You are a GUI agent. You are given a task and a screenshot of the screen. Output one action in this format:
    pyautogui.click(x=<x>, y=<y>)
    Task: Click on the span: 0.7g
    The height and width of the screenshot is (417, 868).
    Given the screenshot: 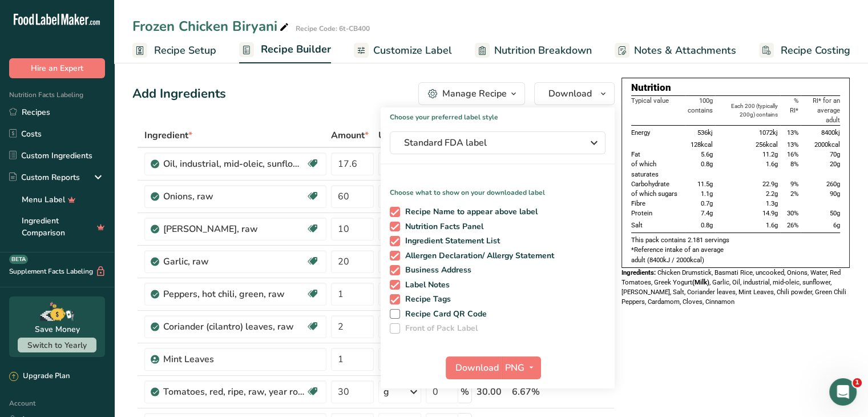 What is the action you would take?
    pyautogui.click(x=706, y=203)
    